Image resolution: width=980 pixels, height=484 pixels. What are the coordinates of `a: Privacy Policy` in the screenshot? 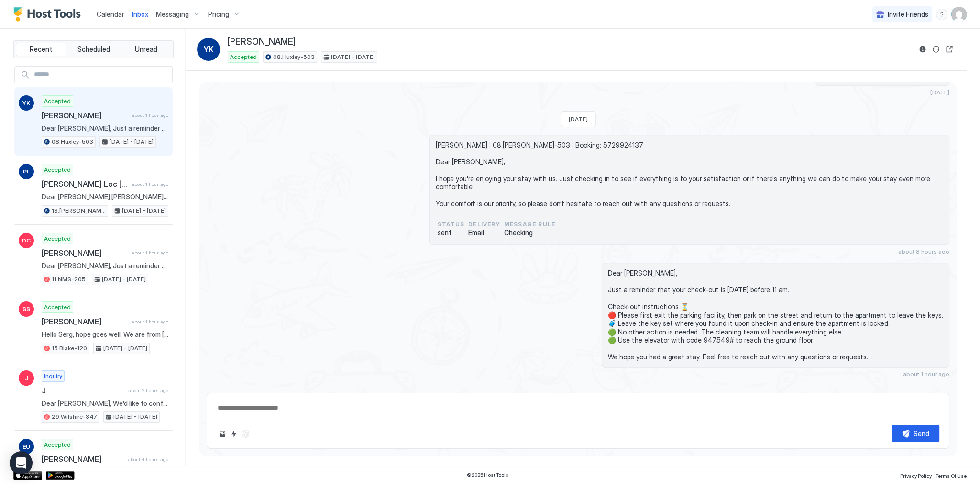 It's located at (916, 474).